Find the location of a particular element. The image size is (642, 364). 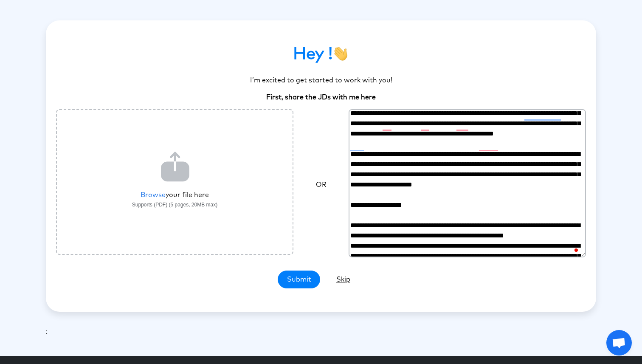

textarea: To enrich screen reader interactions, please activate Accessibility in Grammarly extension settings is located at coordinates (468, 183).